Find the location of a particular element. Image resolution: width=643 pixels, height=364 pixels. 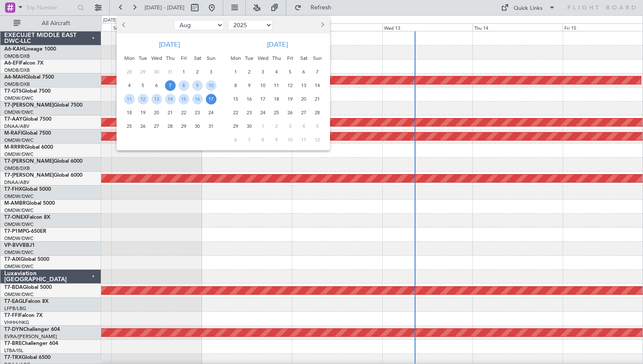

div: 7-9-2025 is located at coordinates (317, 72).